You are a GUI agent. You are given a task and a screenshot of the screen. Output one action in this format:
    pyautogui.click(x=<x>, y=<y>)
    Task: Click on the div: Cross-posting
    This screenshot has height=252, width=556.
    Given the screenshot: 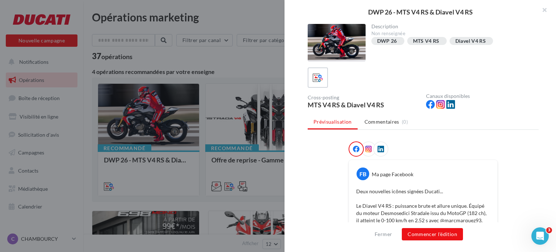 What is the action you would take?
    pyautogui.click(x=364, y=97)
    